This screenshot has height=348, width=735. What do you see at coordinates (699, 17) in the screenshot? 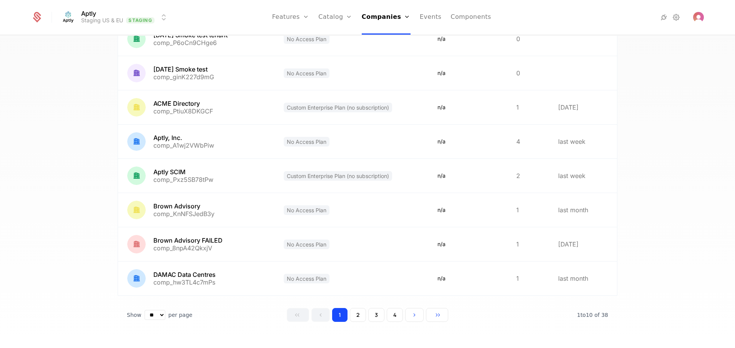
I see `button: Open user button` at bounding box center [699, 17].